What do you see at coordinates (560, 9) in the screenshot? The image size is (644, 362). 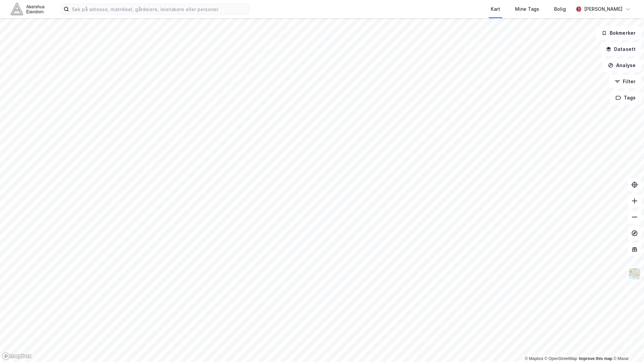 I see `div: Bolig` at bounding box center [560, 9].